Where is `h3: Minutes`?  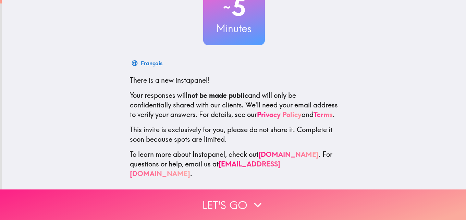
h3: Minutes is located at coordinates (234, 28).